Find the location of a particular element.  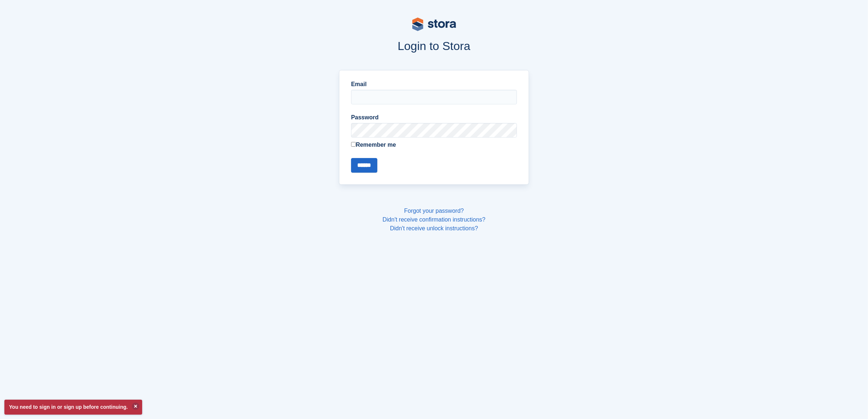

p: You need to sign in or sign up before continuing. is located at coordinates (73, 407).